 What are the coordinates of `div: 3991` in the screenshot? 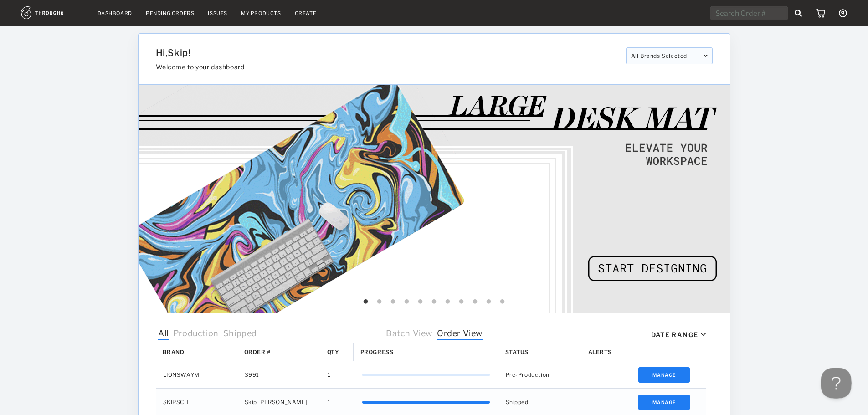 It's located at (279, 374).